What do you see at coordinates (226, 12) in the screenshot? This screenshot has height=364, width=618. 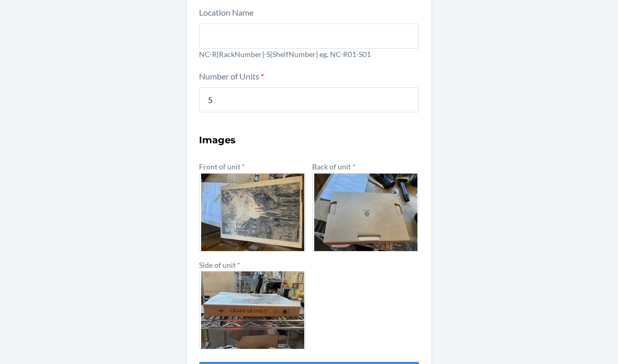 I see `label: Location Name` at bounding box center [226, 12].